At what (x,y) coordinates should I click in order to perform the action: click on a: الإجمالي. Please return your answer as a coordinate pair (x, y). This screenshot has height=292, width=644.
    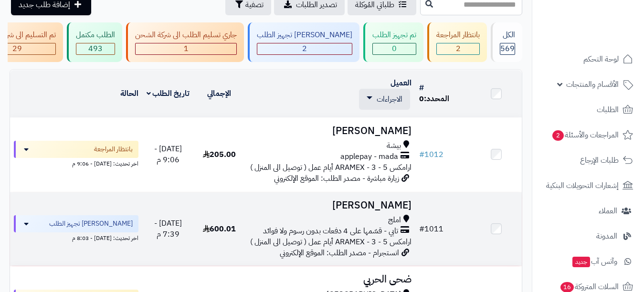
    Looking at the image, I should click on (219, 93).